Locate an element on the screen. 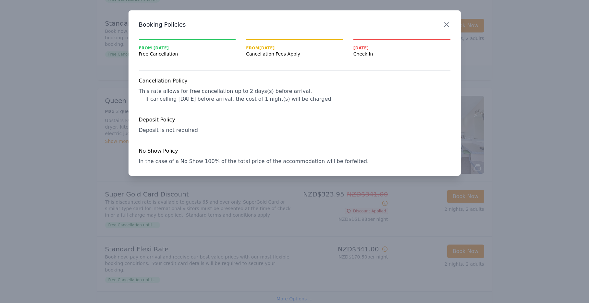 The image size is (589, 303). span: Cancellation Fees Apply is located at coordinates (294, 54).